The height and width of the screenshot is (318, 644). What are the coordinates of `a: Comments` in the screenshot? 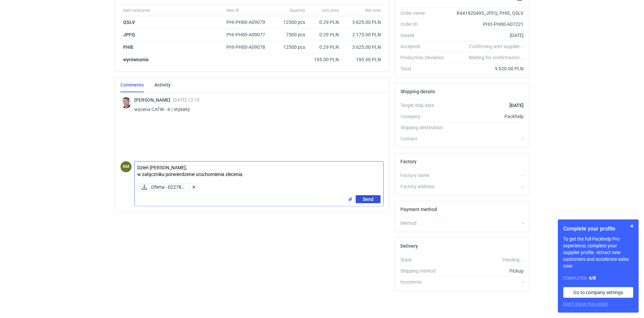 It's located at (132, 85).